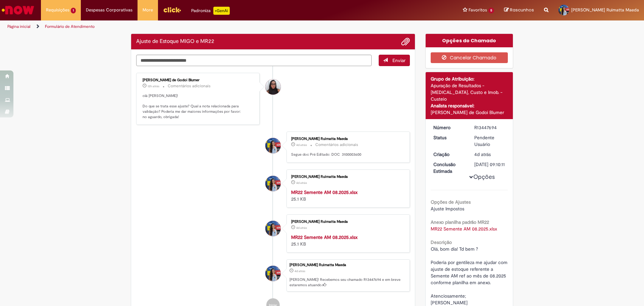  I want to click on span: 12h atrás, so click(153, 86).